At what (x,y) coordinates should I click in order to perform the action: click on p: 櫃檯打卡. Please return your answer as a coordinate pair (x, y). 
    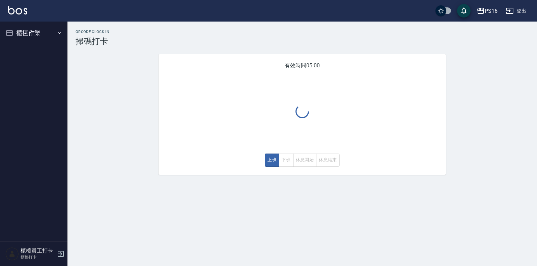
    Looking at the image, I should click on (38, 258).